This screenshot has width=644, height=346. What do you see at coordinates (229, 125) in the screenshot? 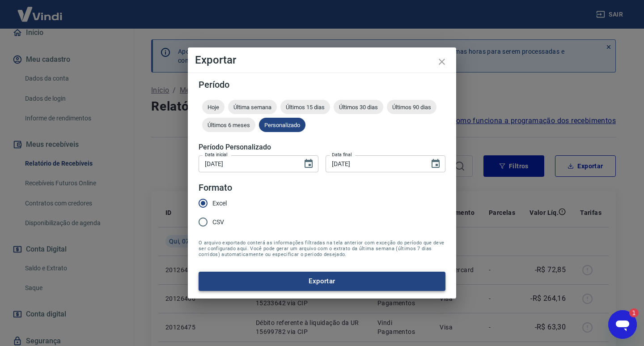
I see `span: Últimos 6 meses` at bounding box center [229, 125].